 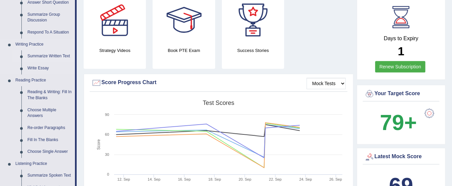 What do you see at coordinates (275, 179) in the screenshot?
I see `tspan: 22. Sep` at bounding box center [275, 179].